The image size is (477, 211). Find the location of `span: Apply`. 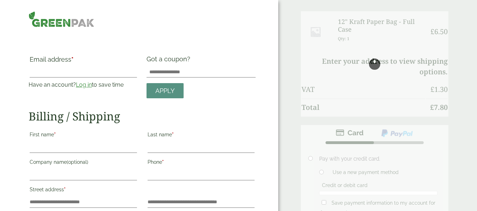

span: Apply is located at coordinates (165, 91).